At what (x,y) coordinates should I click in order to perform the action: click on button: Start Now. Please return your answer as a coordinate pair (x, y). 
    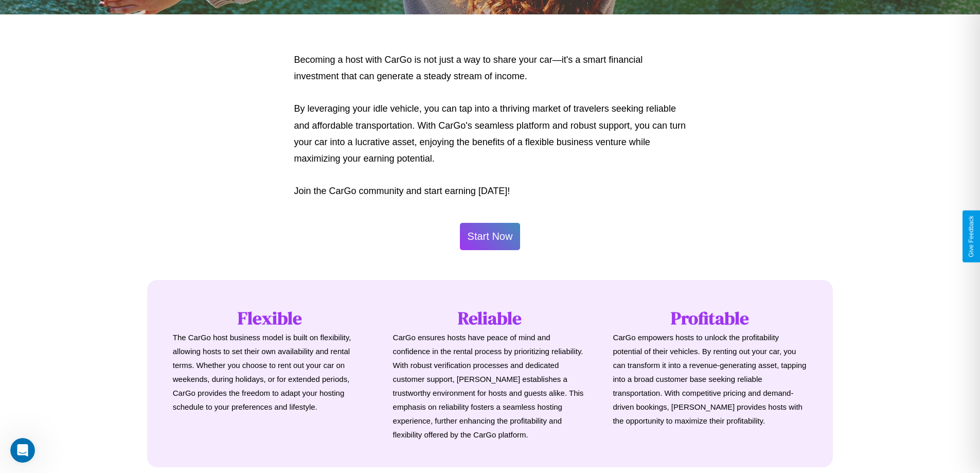
    Looking at the image, I should click on (490, 236).